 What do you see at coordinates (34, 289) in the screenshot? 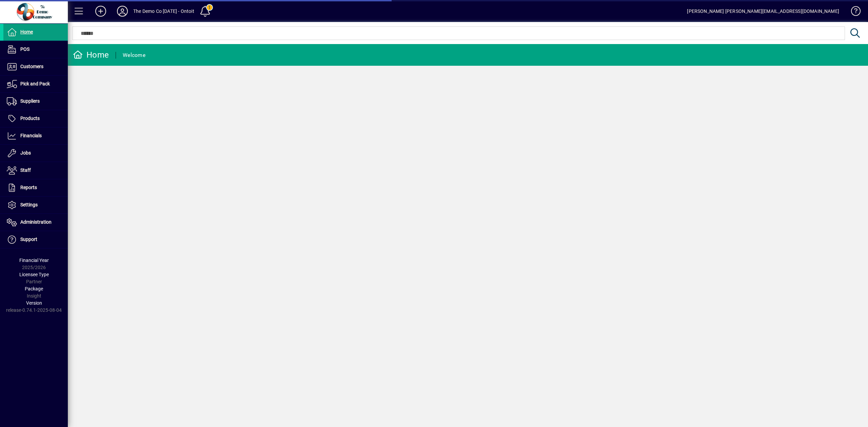
I see `span: Package` at bounding box center [34, 289].